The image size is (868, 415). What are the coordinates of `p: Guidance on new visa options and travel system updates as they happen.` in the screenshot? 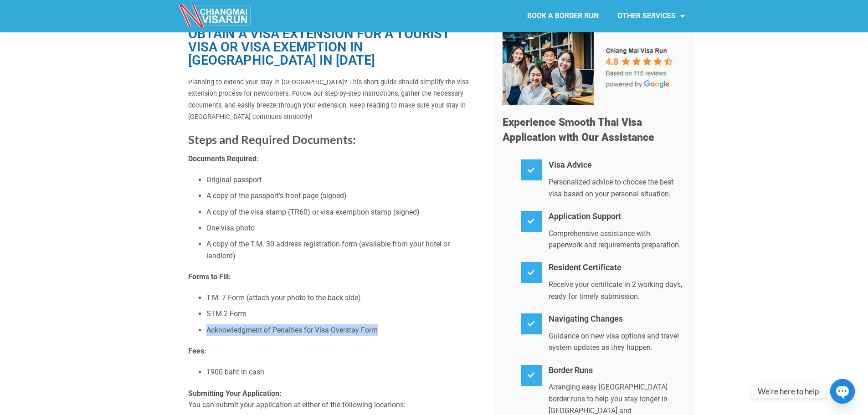 It's located at (616, 341).